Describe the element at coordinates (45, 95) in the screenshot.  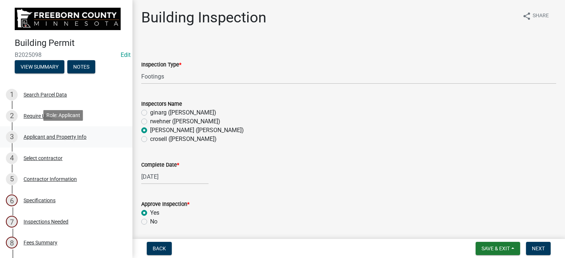
I see `div: Search Parcel Data` at that location.